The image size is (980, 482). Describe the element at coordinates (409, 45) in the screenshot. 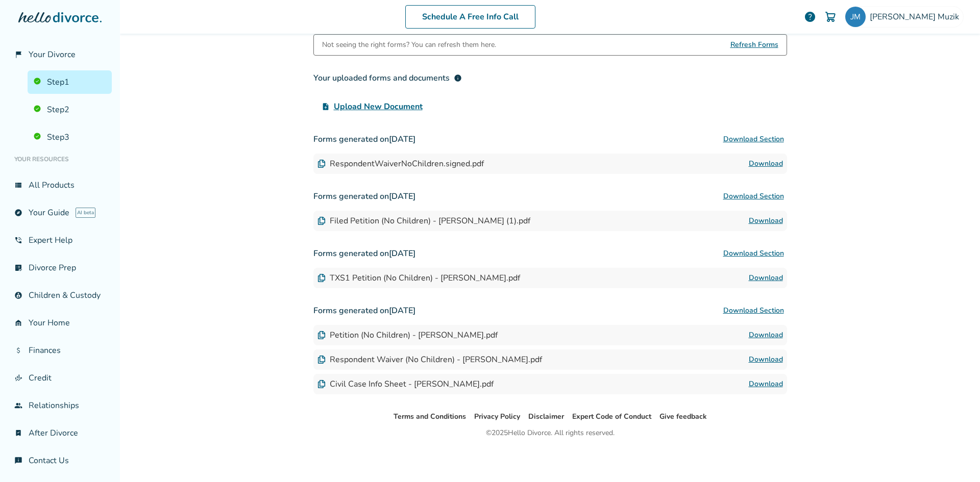

I see `div: Not seeing the right forms? You can refresh them here.` at that location.